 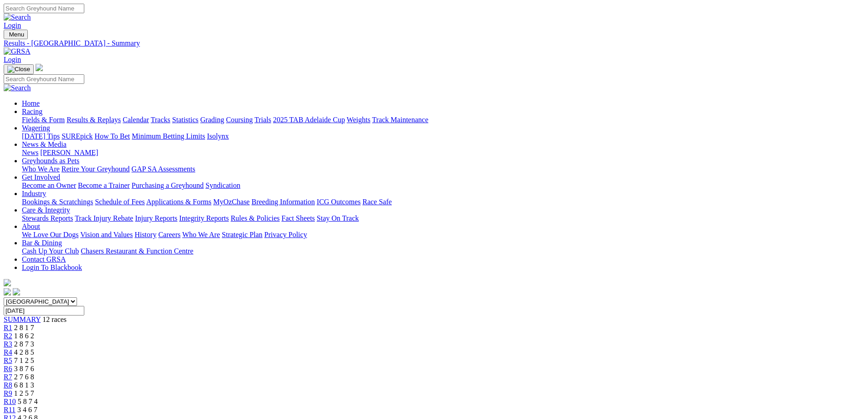 What do you see at coordinates (8, 344) in the screenshot?
I see `a: R3` at bounding box center [8, 344].